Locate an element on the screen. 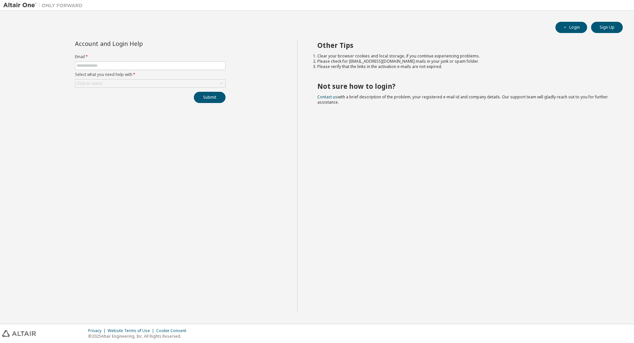 This screenshot has height=343, width=634. button: Submit is located at coordinates (210, 97).